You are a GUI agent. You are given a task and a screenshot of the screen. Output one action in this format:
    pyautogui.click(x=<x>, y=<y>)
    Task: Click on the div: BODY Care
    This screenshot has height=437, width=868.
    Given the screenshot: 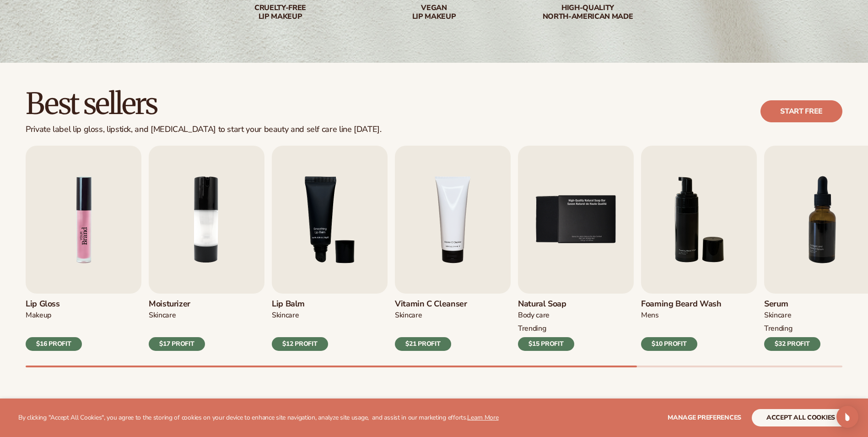 What is the action you would take?
    pyautogui.click(x=546, y=315)
    